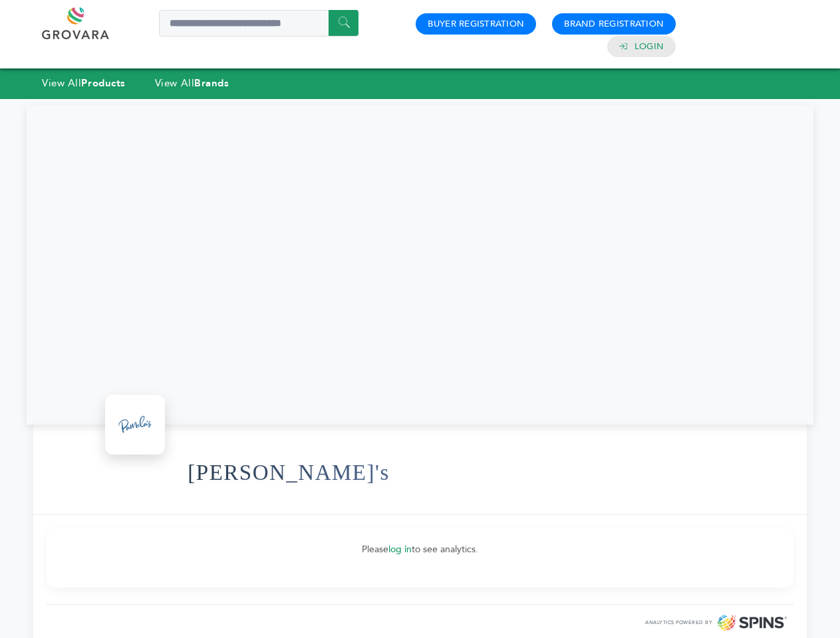  What do you see at coordinates (103, 83) in the screenshot?
I see `strong: Products` at bounding box center [103, 83].